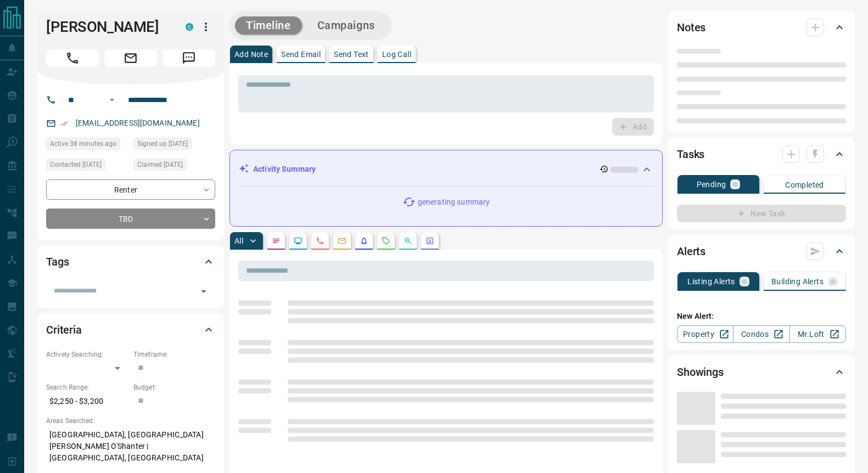 Image resolution: width=868 pixels, height=473 pixels. I want to click on p: Timeframe:, so click(174, 354).